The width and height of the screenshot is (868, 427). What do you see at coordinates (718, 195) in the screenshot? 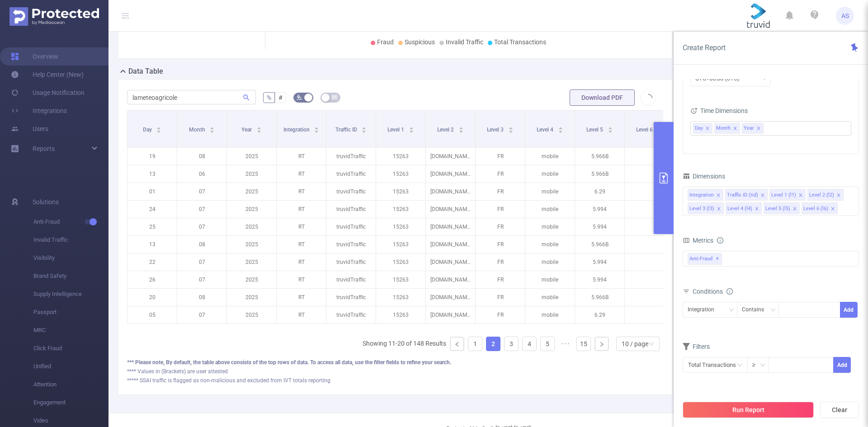
I see `i: icon: close` at bounding box center [718, 195].